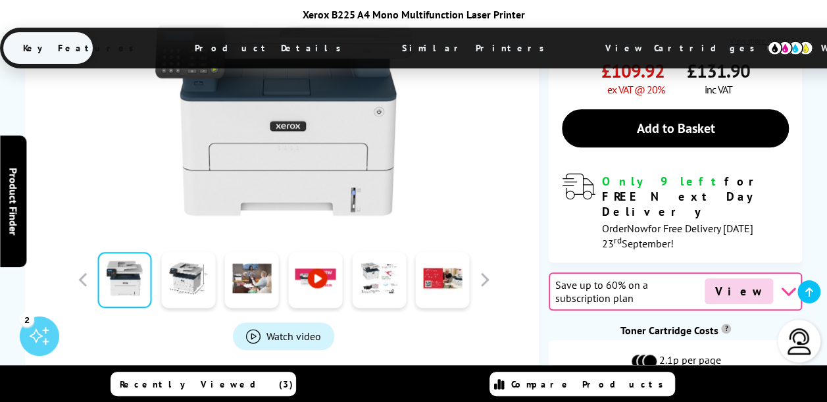 The width and height of the screenshot is (827, 402). I want to click on span: 2.1p per page, so click(690, 361).